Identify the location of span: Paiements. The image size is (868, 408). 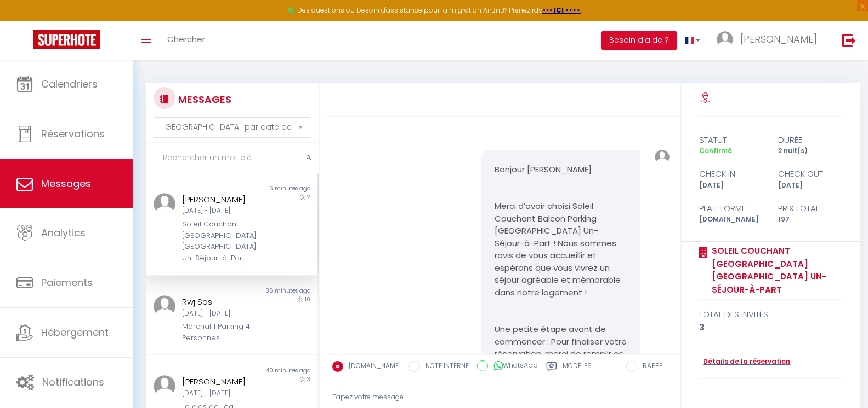
(67, 283).